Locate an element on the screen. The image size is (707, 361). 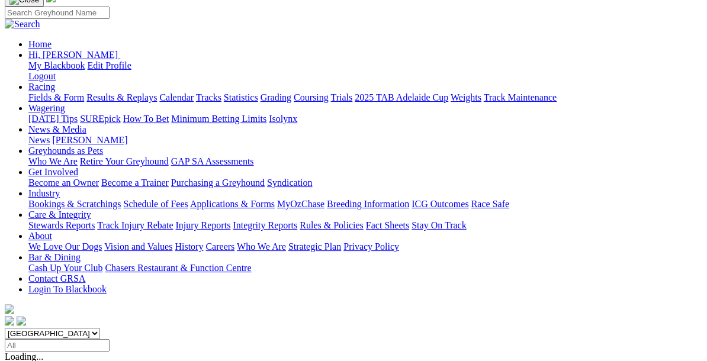
a: Care & Integrity is located at coordinates (60, 214).